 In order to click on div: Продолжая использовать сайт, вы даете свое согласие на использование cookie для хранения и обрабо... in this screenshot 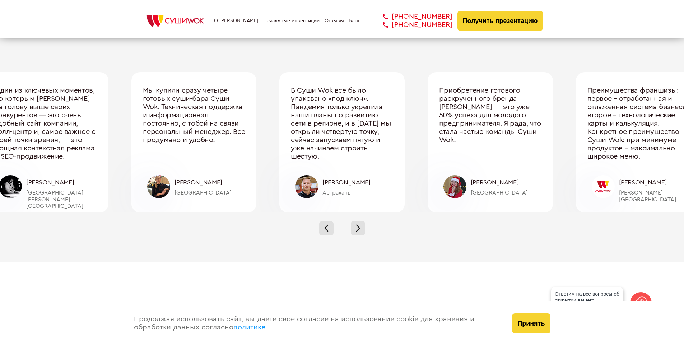, I will do `click(316, 324)`.